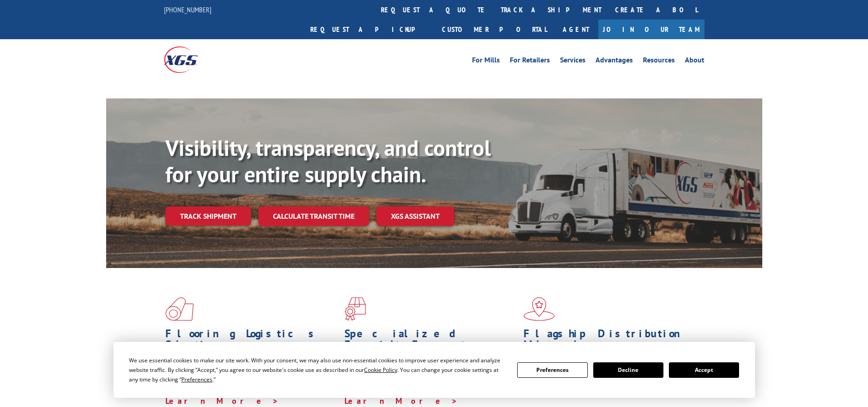 This screenshot has width=868, height=407. I want to click on button: Decline, so click(628, 370).